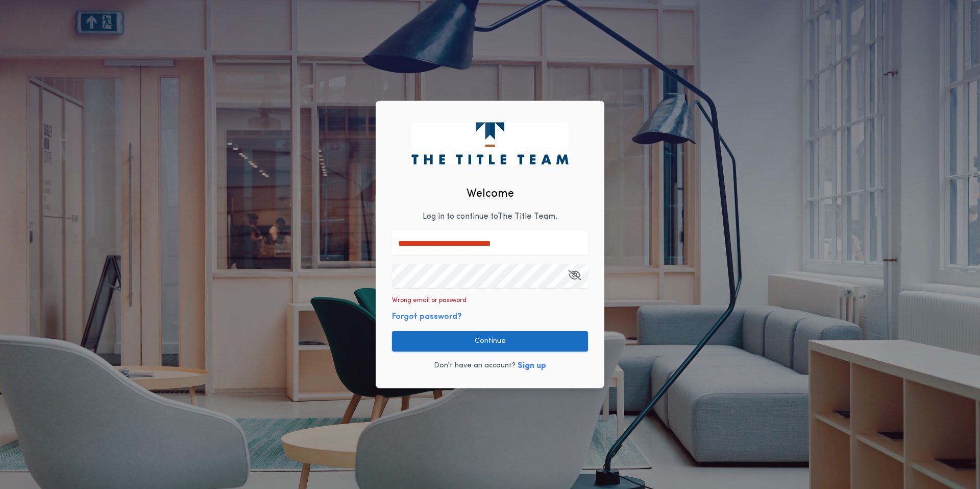  What do you see at coordinates (490, 143) in the screenshot?
I see `img: logo` at bounding box center [490, 143].